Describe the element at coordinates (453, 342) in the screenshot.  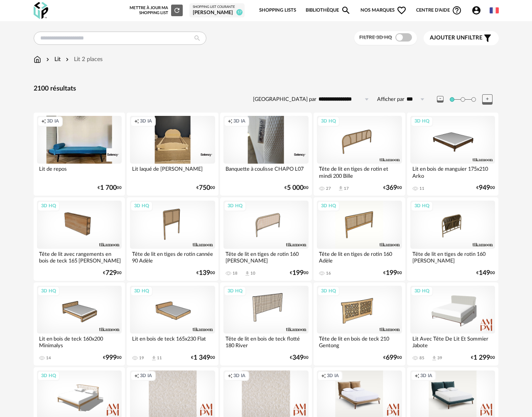
I see `div: Lit Avec Tête De Lit Et Sommier Jabote` at that location.